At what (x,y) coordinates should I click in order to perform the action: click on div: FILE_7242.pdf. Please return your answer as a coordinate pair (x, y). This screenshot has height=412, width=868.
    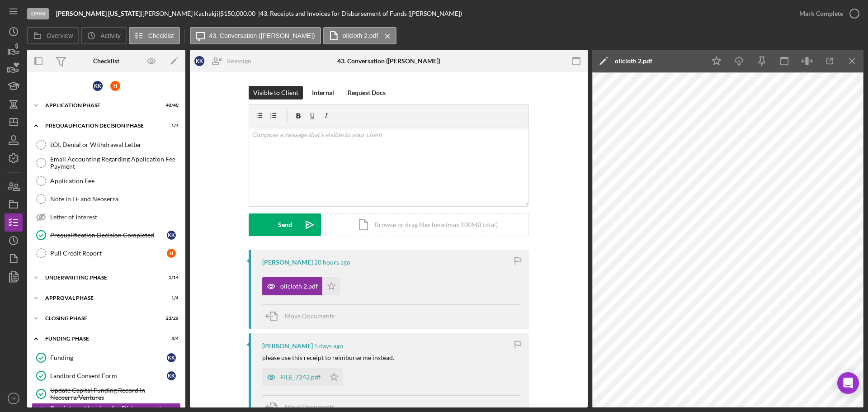
    Looking at the image, I should click on (300, 377).